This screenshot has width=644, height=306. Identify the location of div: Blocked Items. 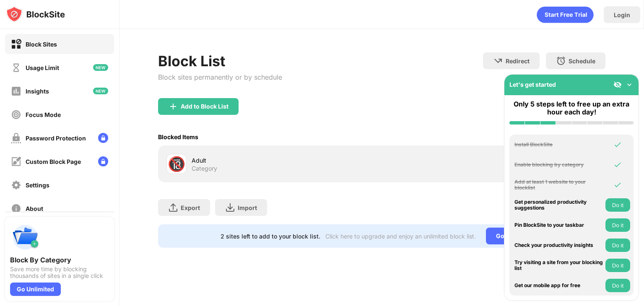
(178, 137).